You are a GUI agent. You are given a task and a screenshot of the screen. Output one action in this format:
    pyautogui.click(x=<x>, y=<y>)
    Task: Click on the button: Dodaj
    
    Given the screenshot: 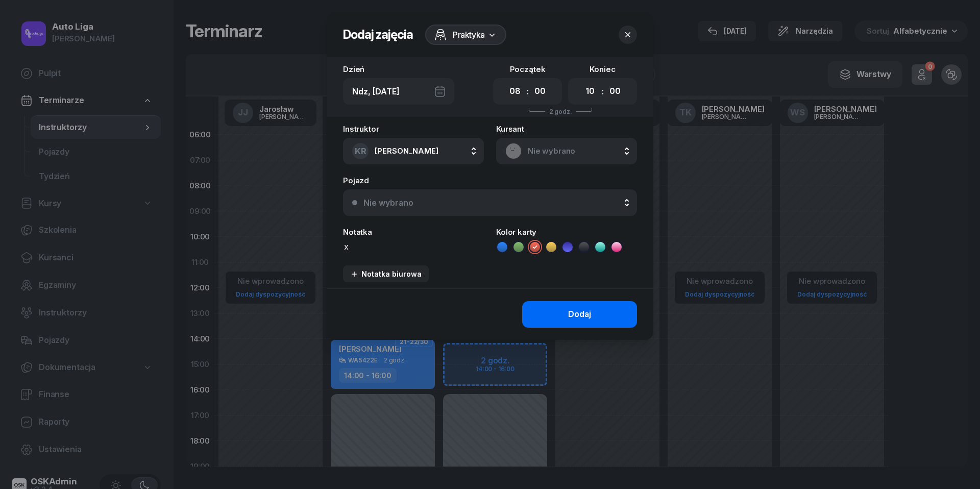 What is the action you would take?
    pyautogui.click(x=580, y=315)
    